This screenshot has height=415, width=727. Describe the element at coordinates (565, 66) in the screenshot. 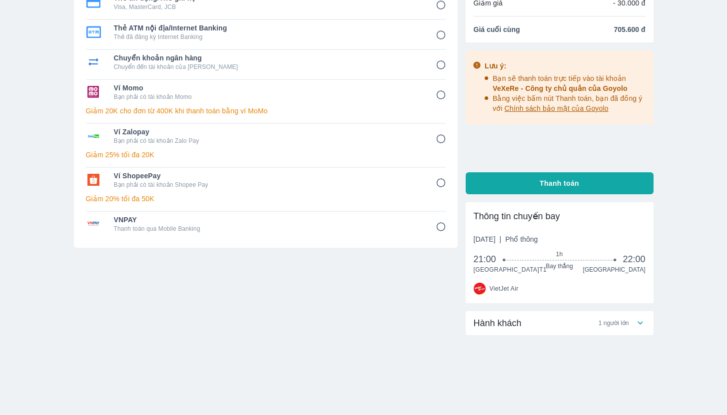

I see `div: Lưu ý:` at that location.